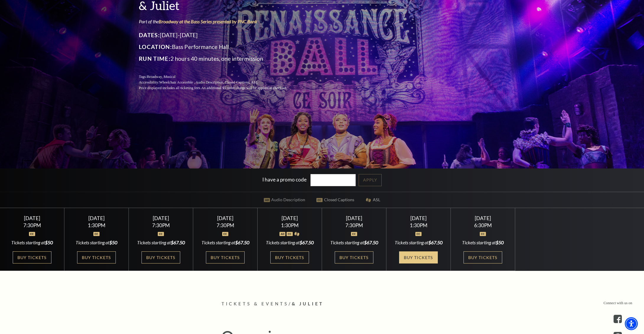  What do you see at coordinates (308, 304) in the screenshot?
I see `span: & Juliet` at bounding box center [308, 304].